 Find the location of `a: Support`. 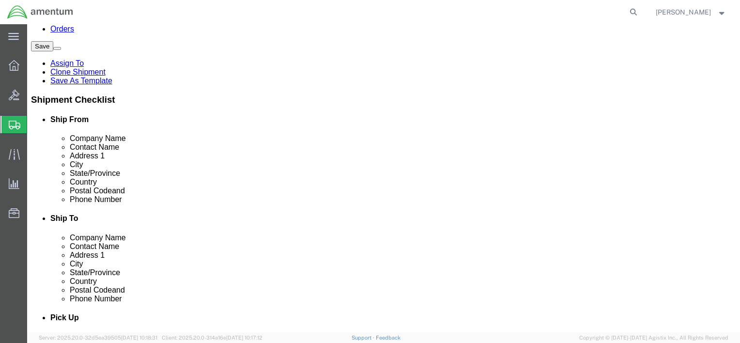

a: Support is located at coordinates (364, 337).